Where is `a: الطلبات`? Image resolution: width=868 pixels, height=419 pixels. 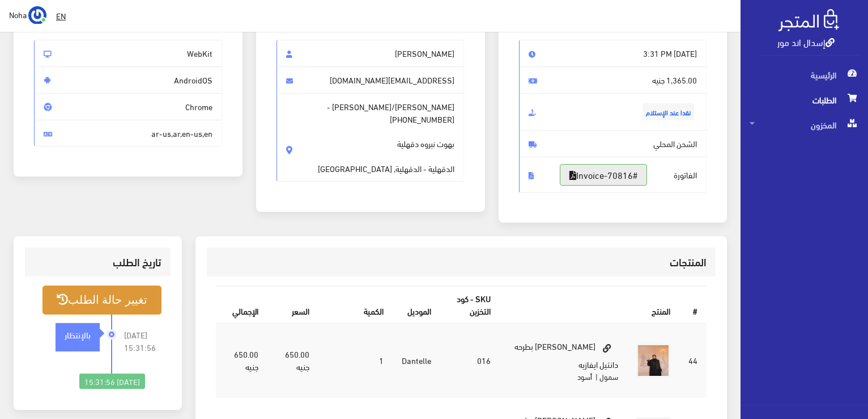 a: الطلبات is located at coordinates (804, 100).